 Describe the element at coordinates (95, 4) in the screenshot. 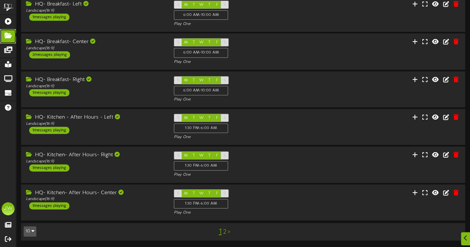

I see `div: HQ- Breakfast- Left` at that location.